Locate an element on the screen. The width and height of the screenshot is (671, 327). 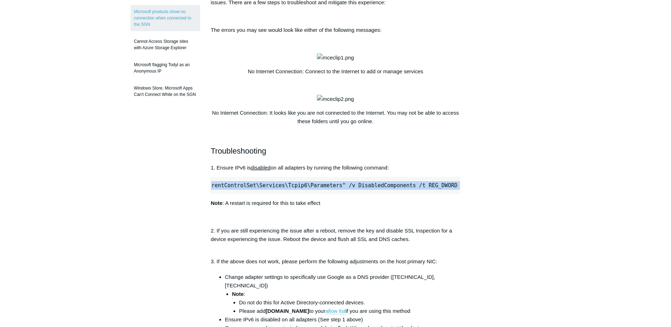
p: No Internet Connection: Connect to the Internet to add or manage services is located at coordinates (336, 71).